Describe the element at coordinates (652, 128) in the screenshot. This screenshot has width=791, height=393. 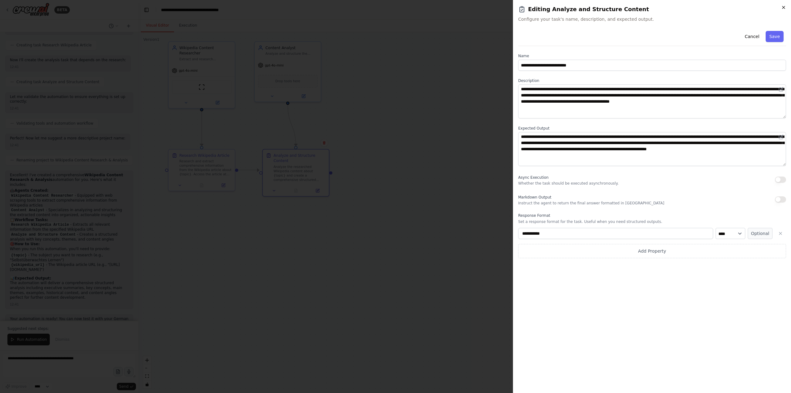
I see `label: Expected Output` at that location.